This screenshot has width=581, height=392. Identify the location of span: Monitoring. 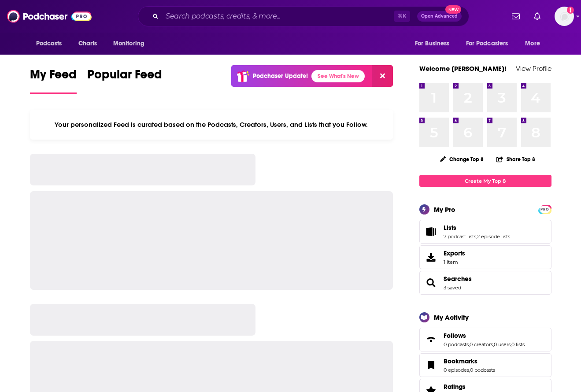
(128, 44).